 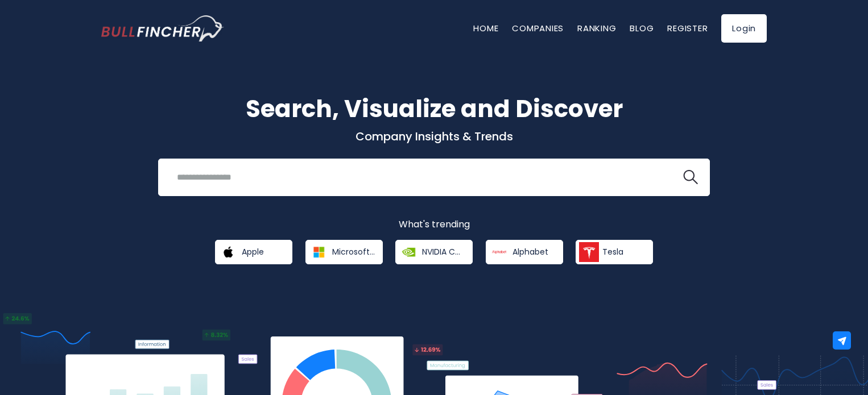 I want to click on a: Companies, so click(x=537, y=28).